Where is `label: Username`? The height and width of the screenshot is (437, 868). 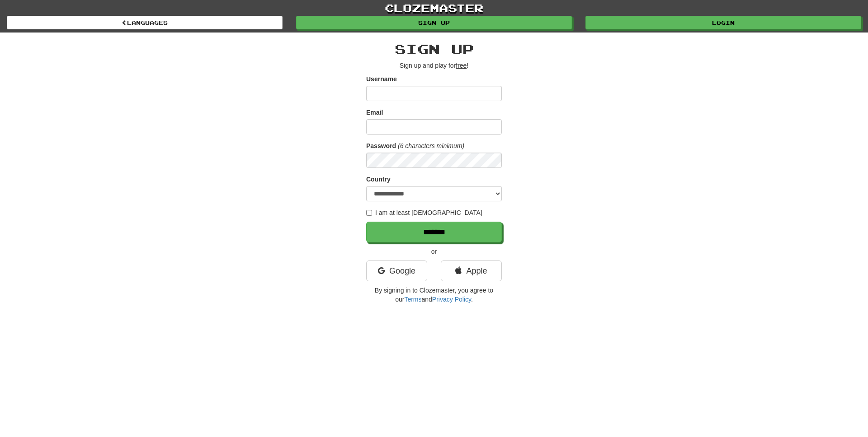 label: Username is located at coordinates (381, 79).